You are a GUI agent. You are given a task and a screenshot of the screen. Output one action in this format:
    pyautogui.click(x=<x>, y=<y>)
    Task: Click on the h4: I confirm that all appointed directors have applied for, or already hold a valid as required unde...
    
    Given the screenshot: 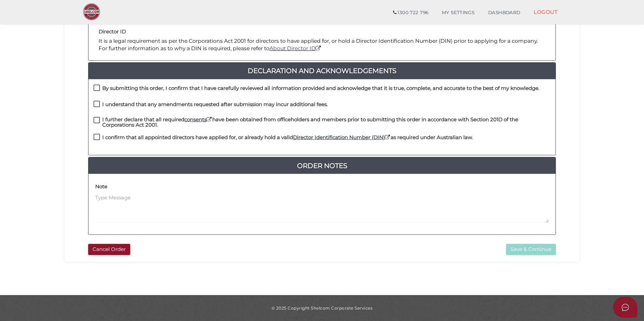 What is the action you would take?
    pyautogui.click(x=287, y=137)
    